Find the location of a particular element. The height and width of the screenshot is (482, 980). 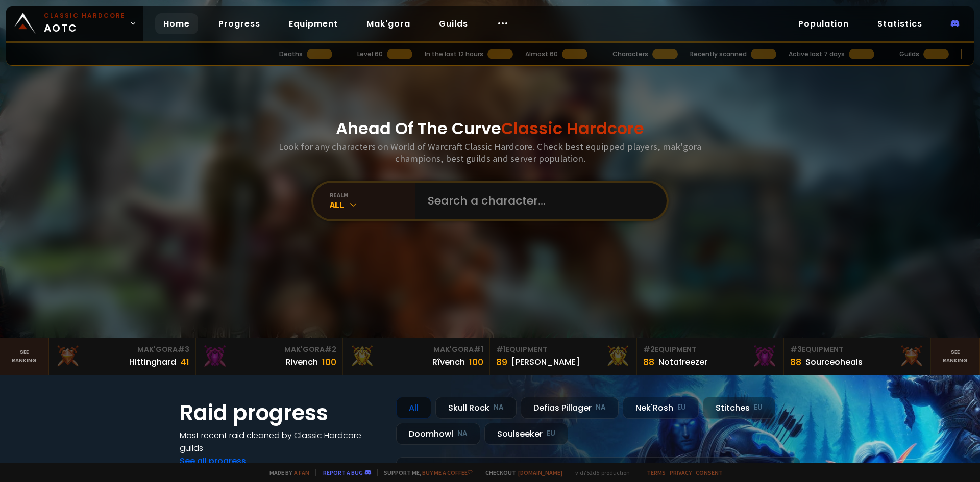

a: Mak'Gora#1Rîvench100 is located at coordinates (416, 356).